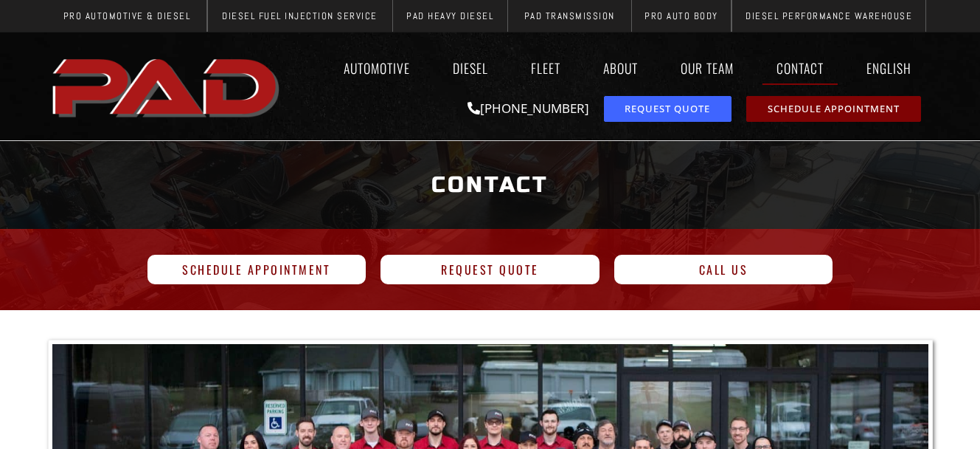 This screenshot has width=980, height=449. I want to click on a: Fleet, so click(546, 68).